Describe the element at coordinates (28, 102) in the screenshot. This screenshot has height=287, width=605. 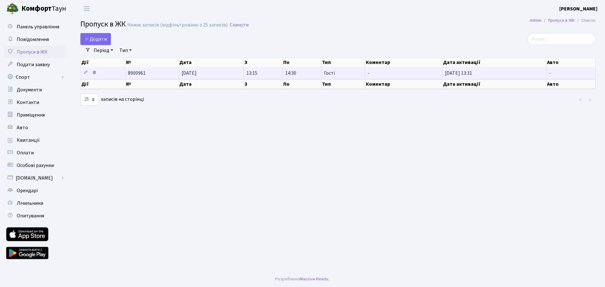
I see `span: Контакти` at that location.